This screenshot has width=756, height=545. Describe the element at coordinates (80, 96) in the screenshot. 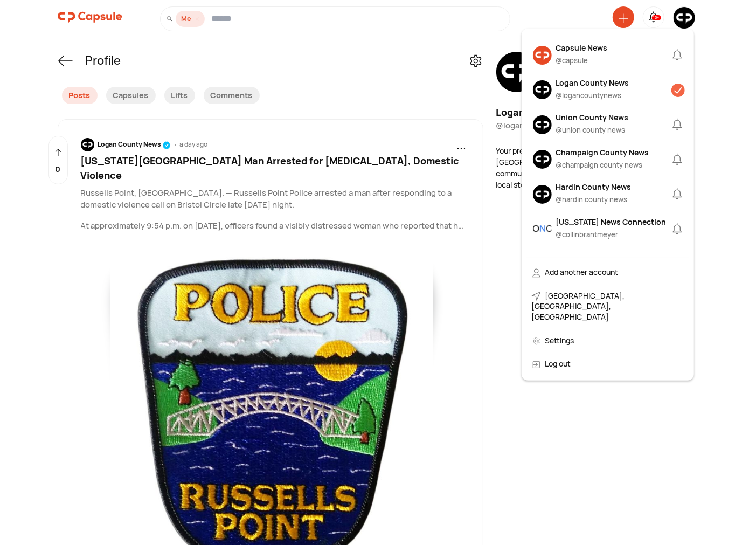

I see `div: Posts` at that location.